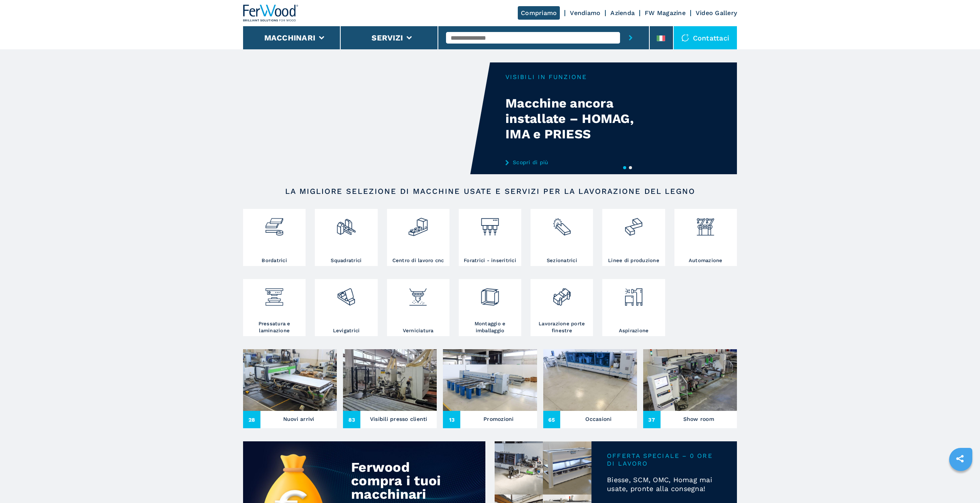 The height and width of the screenshot is (503, 980). What do you see at coordinates (346, 260) in the screenshot?
I see `h3: Squadratrici` at bounding box center [346, 260].